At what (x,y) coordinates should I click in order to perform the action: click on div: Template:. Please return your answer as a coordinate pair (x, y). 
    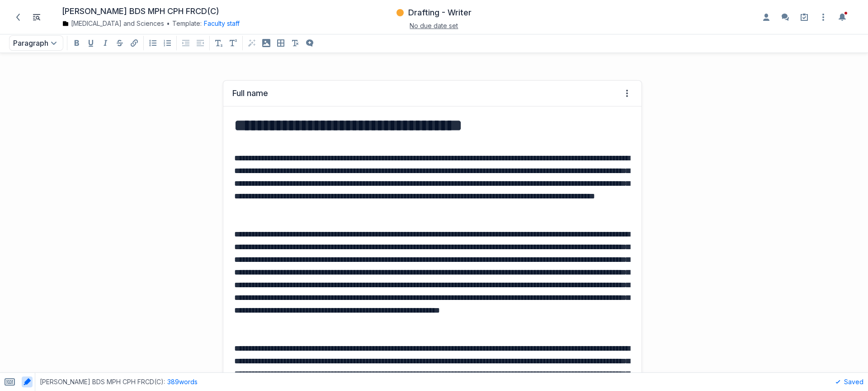
    Looking at the image, I should click on (174, 23).